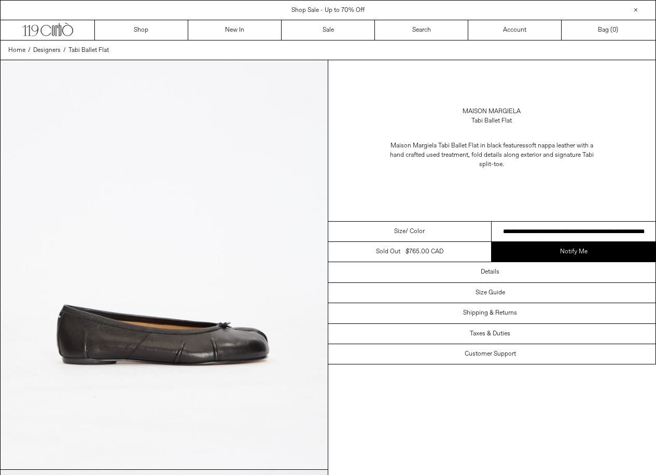 This screenshot has height=475, width=656. Describe the element at coordinates (608, 30) in the screenshot. I see `a: Bag ()` at that location.